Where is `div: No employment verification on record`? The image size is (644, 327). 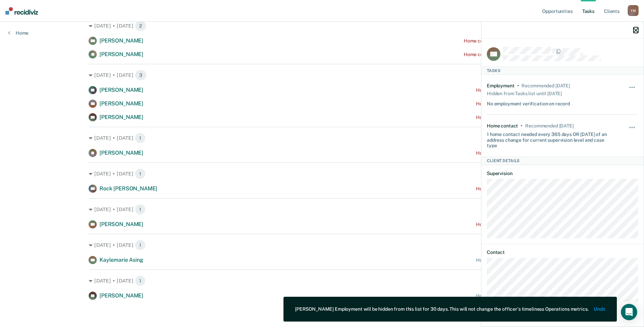 div: No employment verification on record is located at coordinates (528, 102).